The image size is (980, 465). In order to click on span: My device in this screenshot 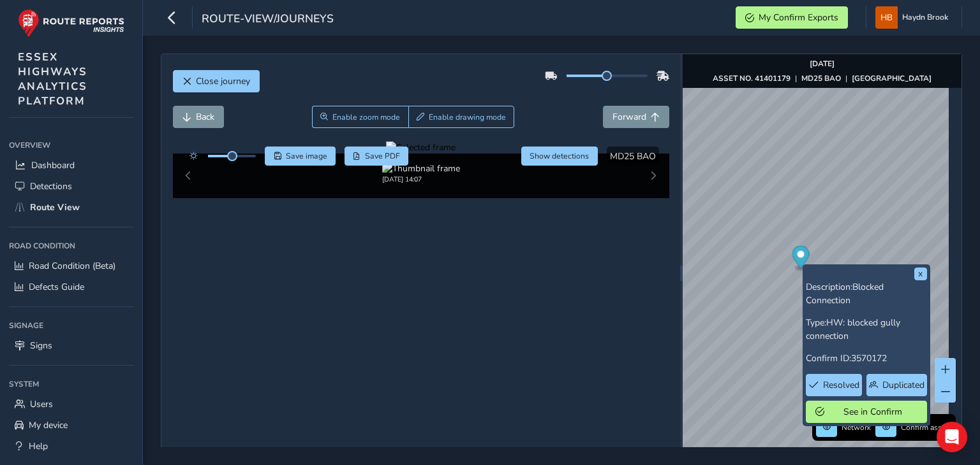, I will do `click(48, 426)`.